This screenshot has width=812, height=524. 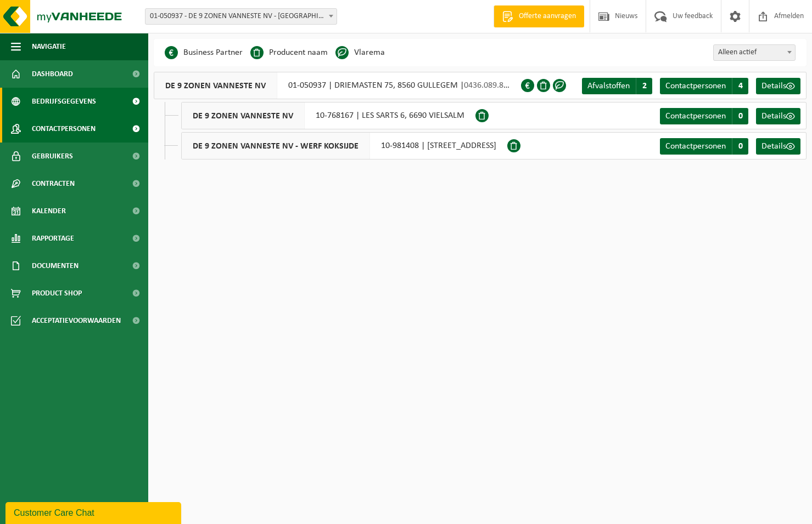 I want to click on span: Dashboard, so click(x=52, y=74).